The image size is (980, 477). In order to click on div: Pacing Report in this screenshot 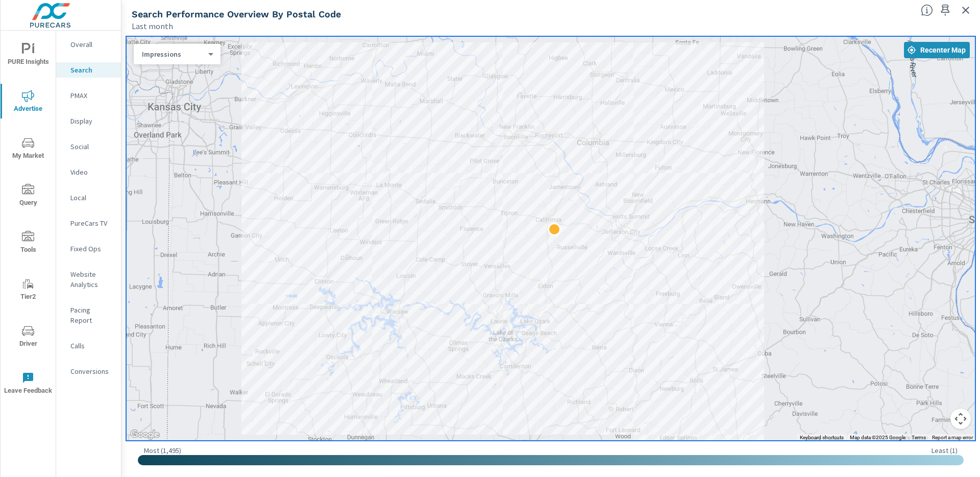, I will do `click(88, 315)`.